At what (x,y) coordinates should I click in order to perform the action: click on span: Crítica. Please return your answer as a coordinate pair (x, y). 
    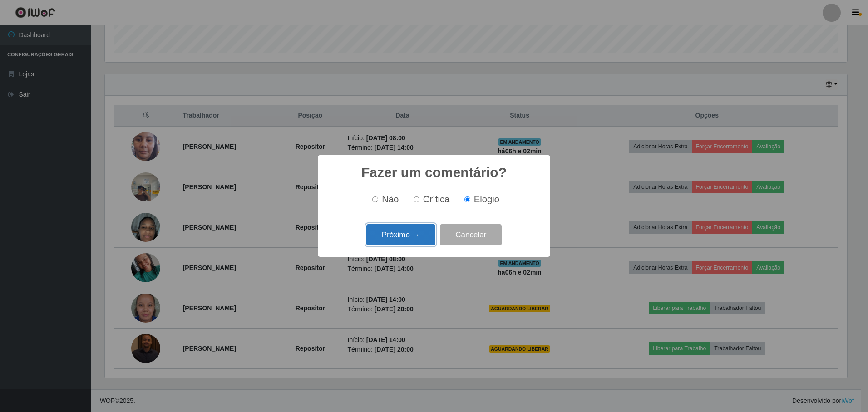
    Looking at the image, I should click on (436, 199).